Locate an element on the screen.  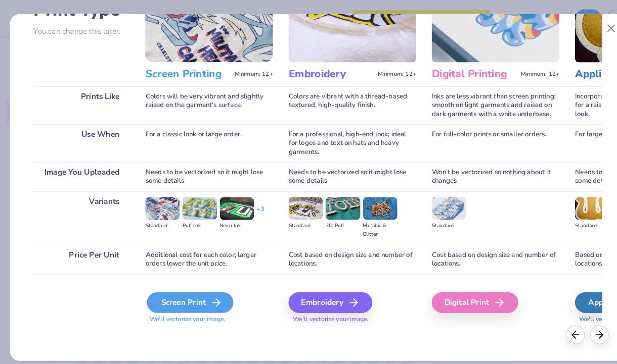
img: Metallic & Glitter is located at coordinates (369, 203).